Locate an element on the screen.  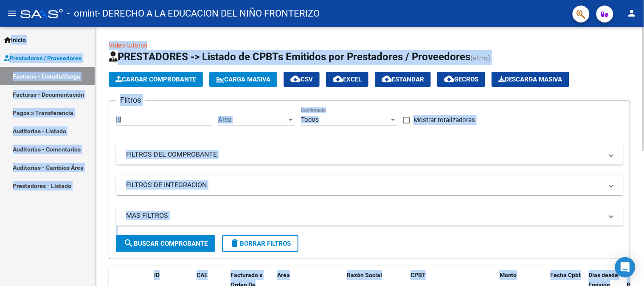
span: ID is located at coordinates (157, 275).